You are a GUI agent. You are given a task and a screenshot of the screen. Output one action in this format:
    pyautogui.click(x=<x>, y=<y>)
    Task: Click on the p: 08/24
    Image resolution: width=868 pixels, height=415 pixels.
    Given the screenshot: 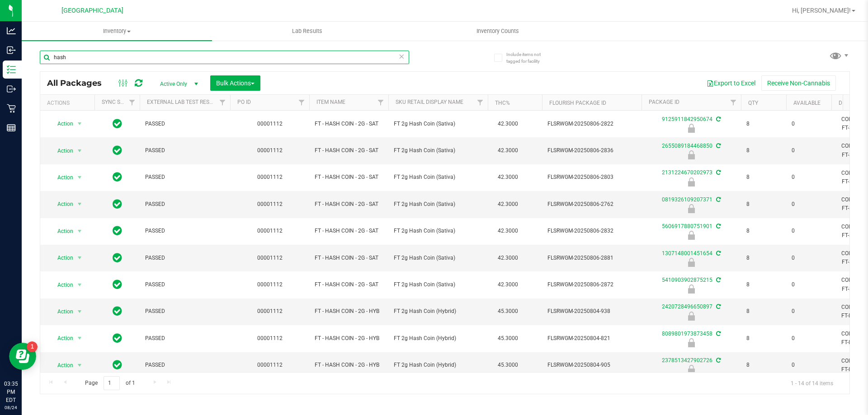 What is the action you would take?
    pyautogui.click(x=11, y=407)
    